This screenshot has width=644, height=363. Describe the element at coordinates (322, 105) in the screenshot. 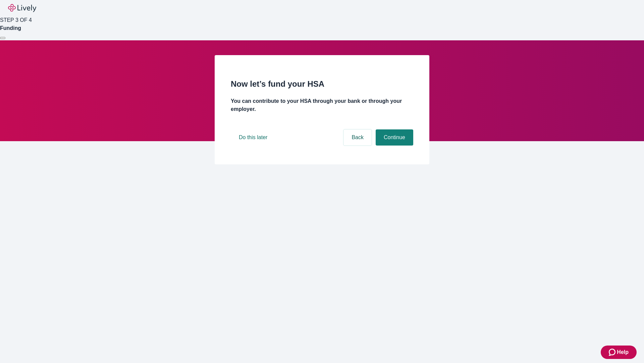

I see `h4: You can contribute to your HSA through your bank or through your employer.` at that location.